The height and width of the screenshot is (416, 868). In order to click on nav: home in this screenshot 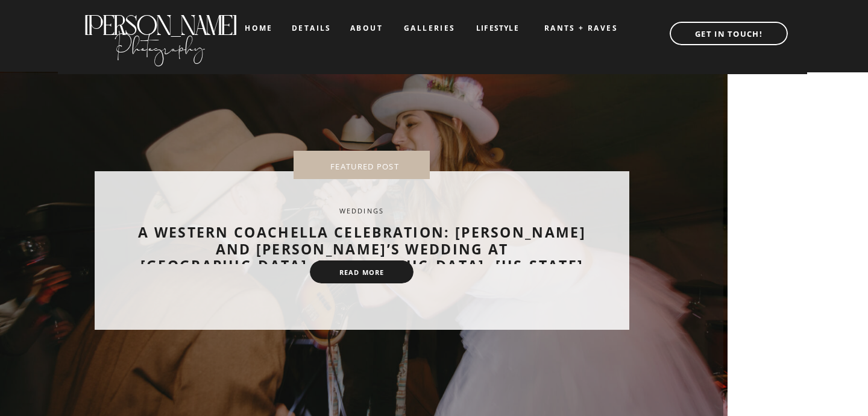, I will do `click(259, 28)`.